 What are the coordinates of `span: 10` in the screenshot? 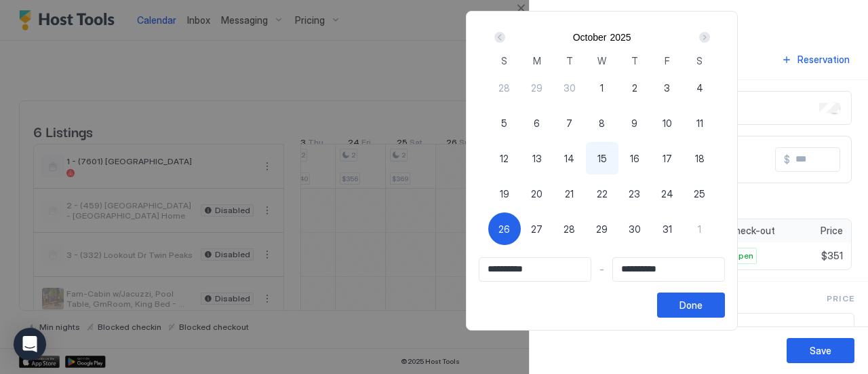 It's located at (668, 123).